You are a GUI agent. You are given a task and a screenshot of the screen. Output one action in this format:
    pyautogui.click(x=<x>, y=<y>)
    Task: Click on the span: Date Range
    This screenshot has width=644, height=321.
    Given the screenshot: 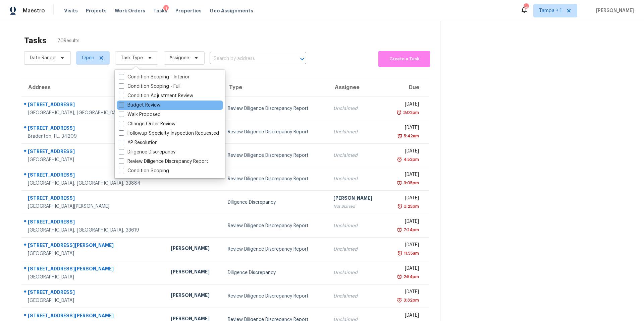 What is the action you would take?
    pyautogui.click(x=42, y=58)
    